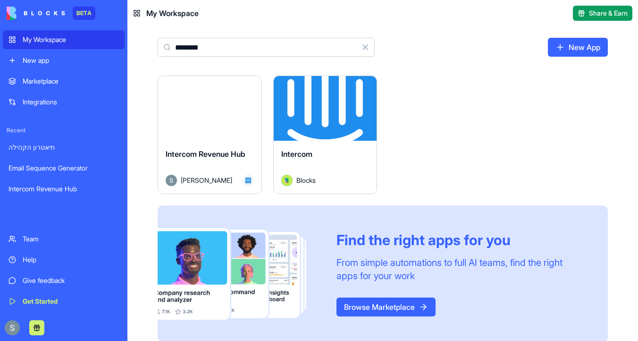  I want to click on img: ACg8ocKnDTHbS00rqwWSHQfXf8ia04QnQtz5EDX_Ef5UNrjqV-k=s96-c, so click(12, 328).